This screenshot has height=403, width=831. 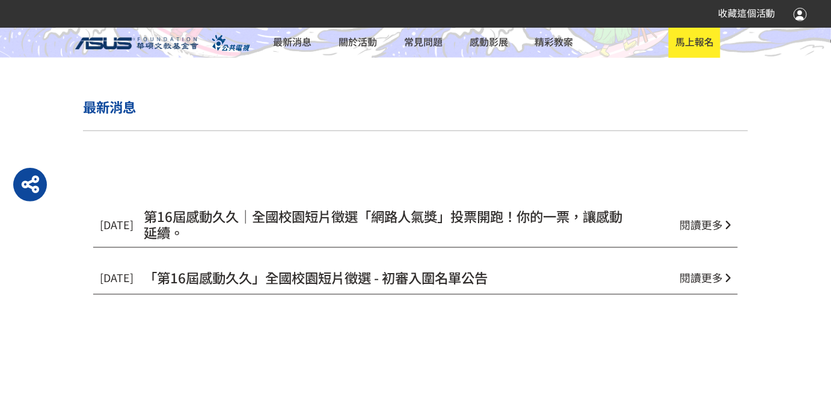 What do you see at coordinates (358, 38) in the screenshot?
I see `a: 活動概念` at bounding box center [358, 38].